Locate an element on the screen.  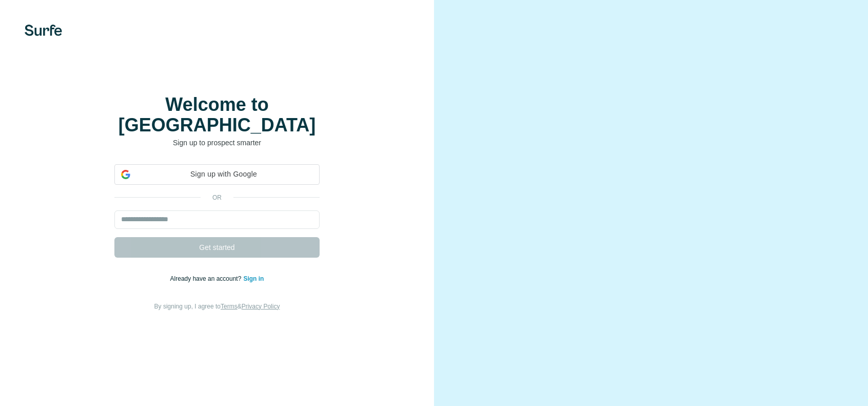
p: Sign up to prospect smarter is located at coordinates (217, 143).